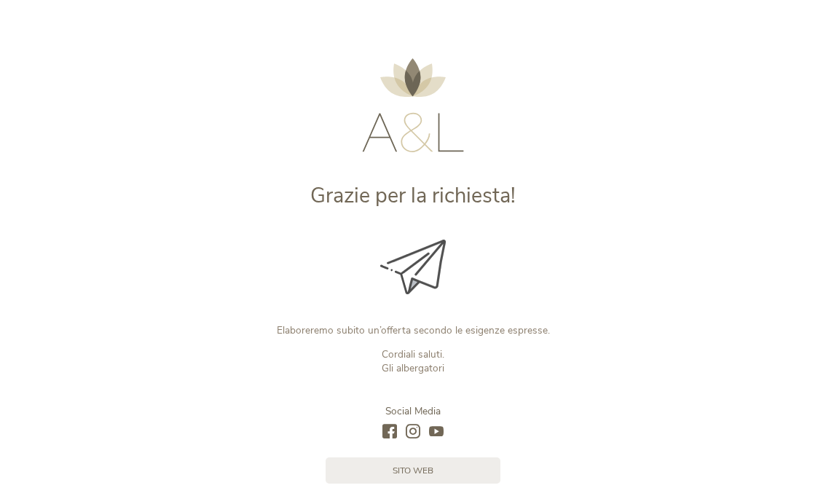 This screenshot has width=826, height=504. What do you see at coordinates (413, 432) in the screenshot?
I see `a: instagram` at bounding box center [413, 432].